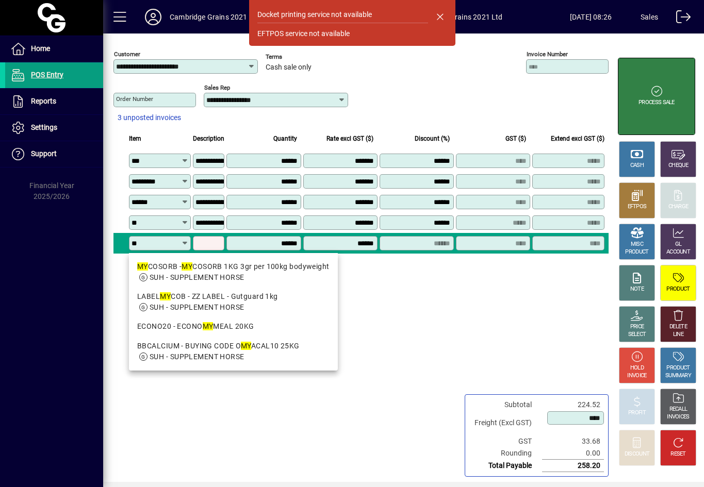 Image resolution: width=704 pixels, height=487 pixels. I want to click on td: Total Payable, so click(505, 466).